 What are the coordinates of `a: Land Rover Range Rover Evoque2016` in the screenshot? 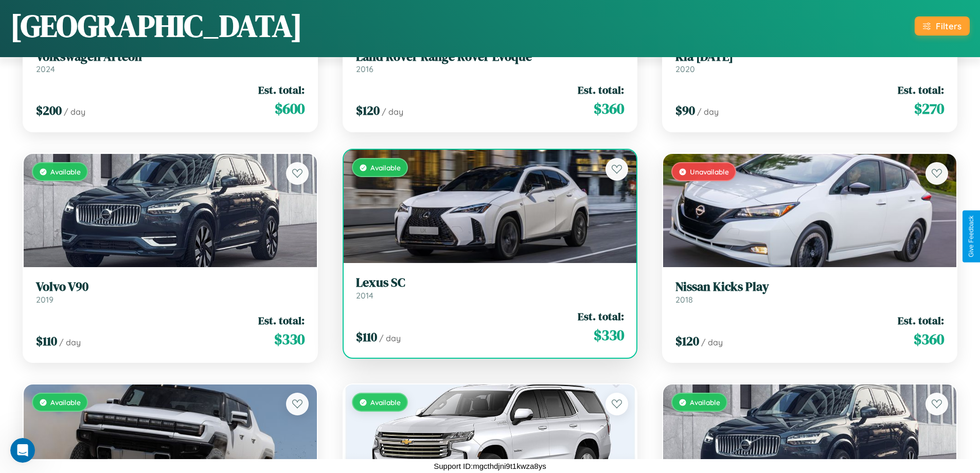 It's located at (491, 62).